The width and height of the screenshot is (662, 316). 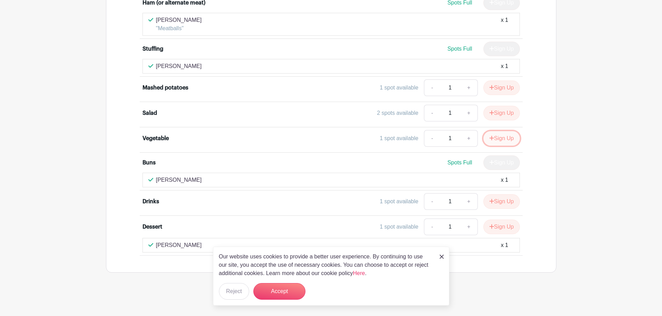 I want to click on div: Drinks, so click(x=151, y=202).